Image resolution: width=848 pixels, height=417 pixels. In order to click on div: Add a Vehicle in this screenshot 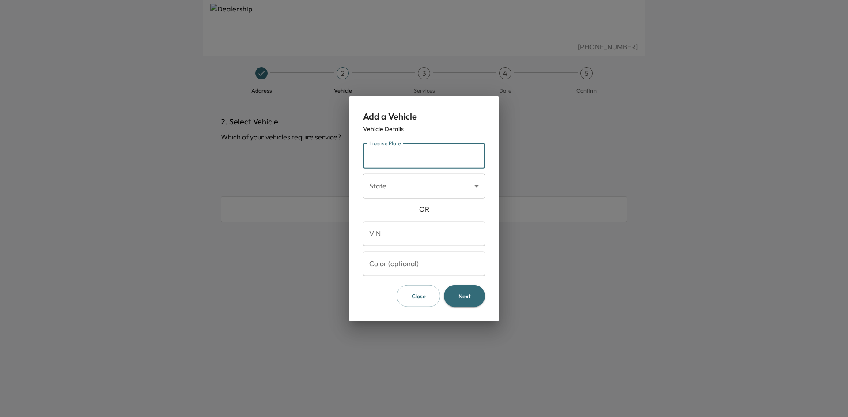, I will do `click(424, 116)`.